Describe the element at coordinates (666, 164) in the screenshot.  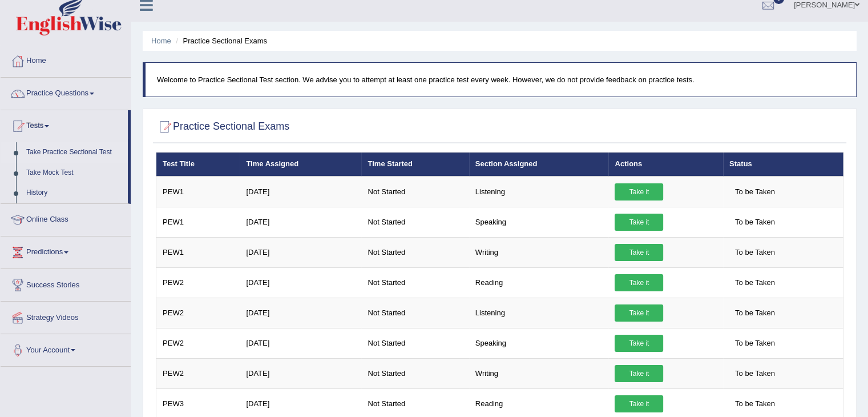
I see `th: Actions` at that location.